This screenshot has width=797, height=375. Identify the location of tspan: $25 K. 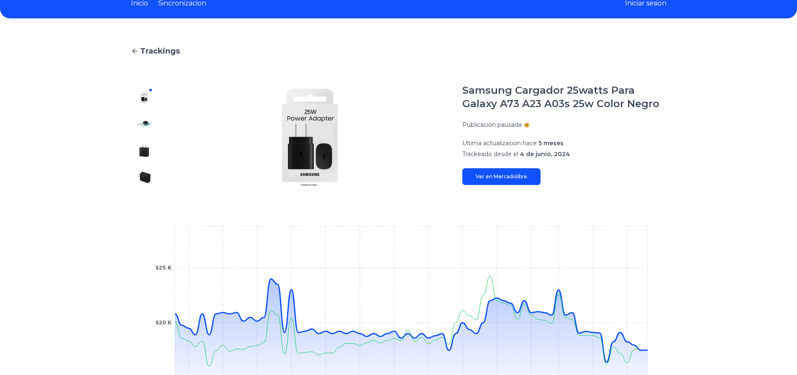
(163, 268).